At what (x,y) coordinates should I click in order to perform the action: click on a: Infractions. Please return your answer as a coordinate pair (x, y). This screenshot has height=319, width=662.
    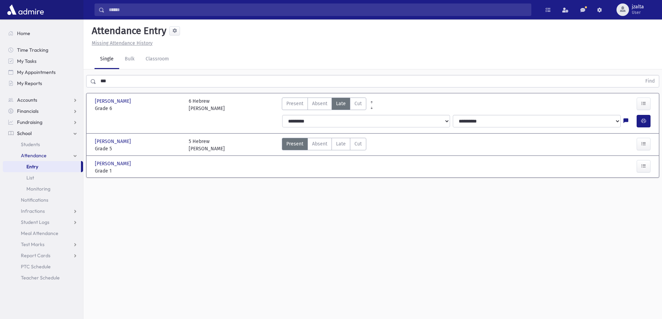
    Looking at the image, I should click on (43, 211).